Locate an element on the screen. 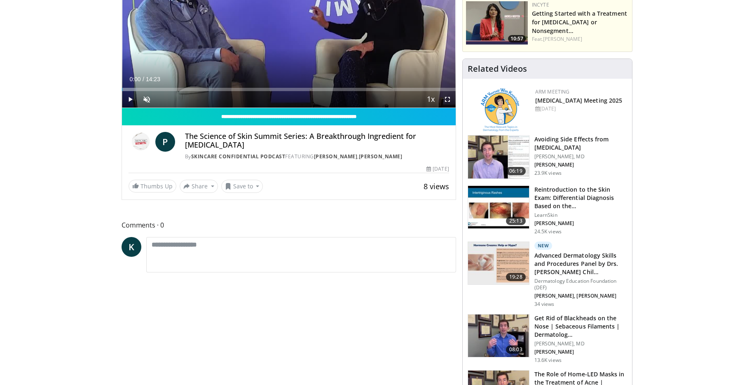  h3: Reintroduction to the Skin Exam: Differential Diagnosis Based on the… is located at coordinates (580, 198).